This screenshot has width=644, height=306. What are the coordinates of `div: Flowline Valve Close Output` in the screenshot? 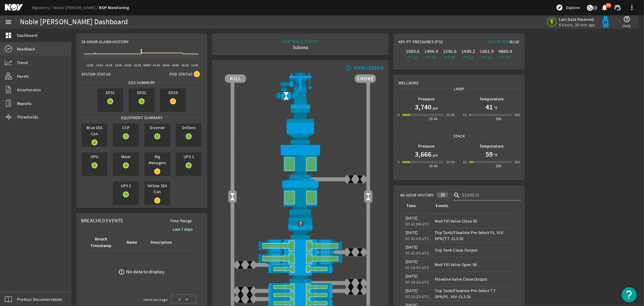 It's located at (473, 279).